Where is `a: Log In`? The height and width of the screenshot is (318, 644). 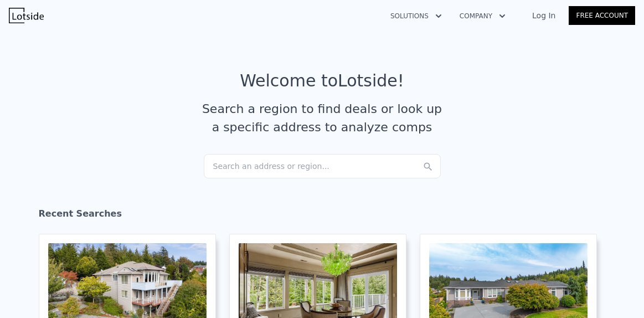 a: Log In is located at coordinates (543, 16).